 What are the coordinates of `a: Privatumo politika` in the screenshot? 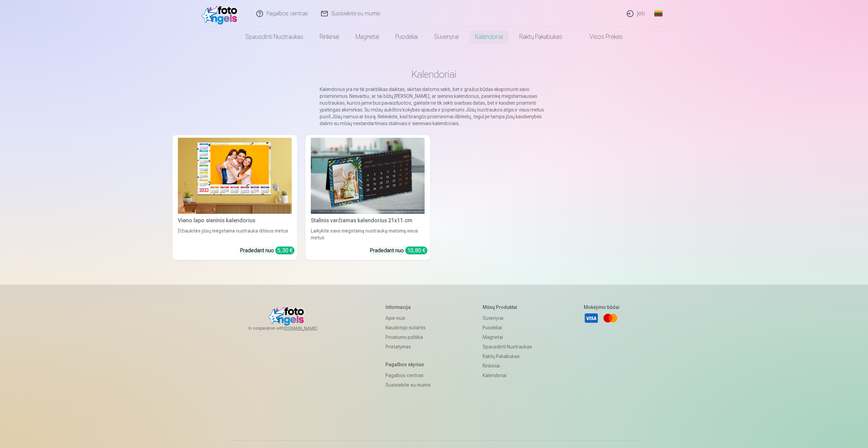 It's located at (408, 337).